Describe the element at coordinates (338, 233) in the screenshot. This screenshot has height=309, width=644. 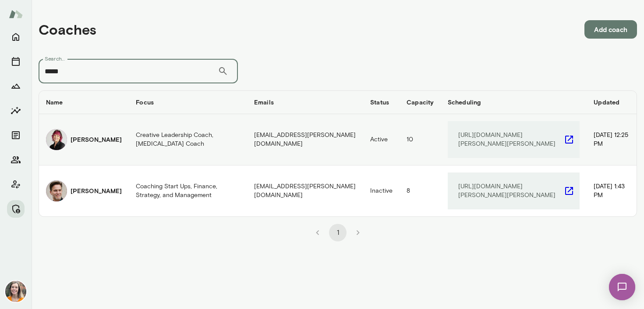
I see `button: page 1` at that location.